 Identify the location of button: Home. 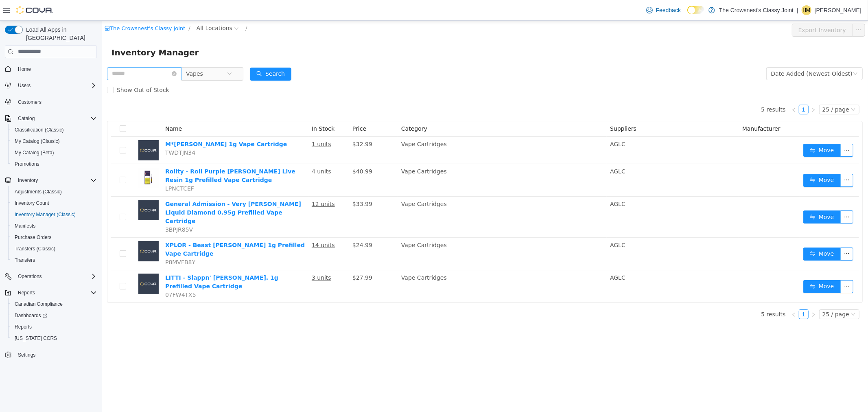
(51, 69).